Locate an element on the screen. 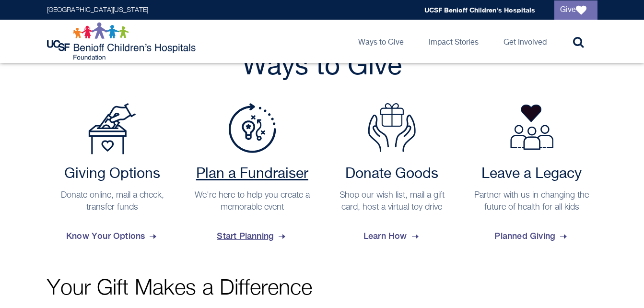 This screenshot has width=644, height=308. h2: Plan a Fundraiser is located at coordinates (252, 174).